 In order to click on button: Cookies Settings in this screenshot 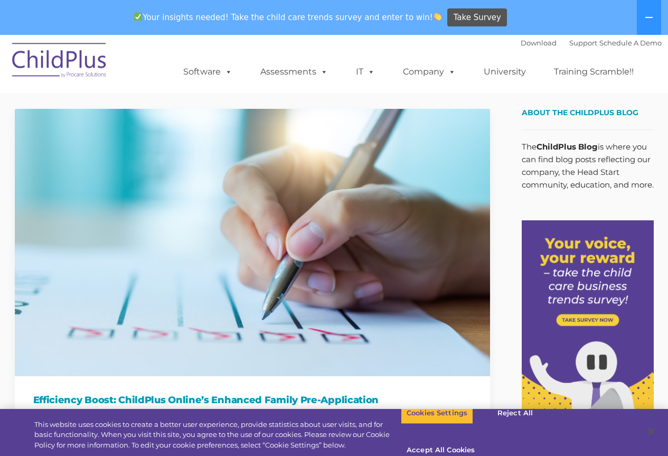, I will do `click(437, 413)`.